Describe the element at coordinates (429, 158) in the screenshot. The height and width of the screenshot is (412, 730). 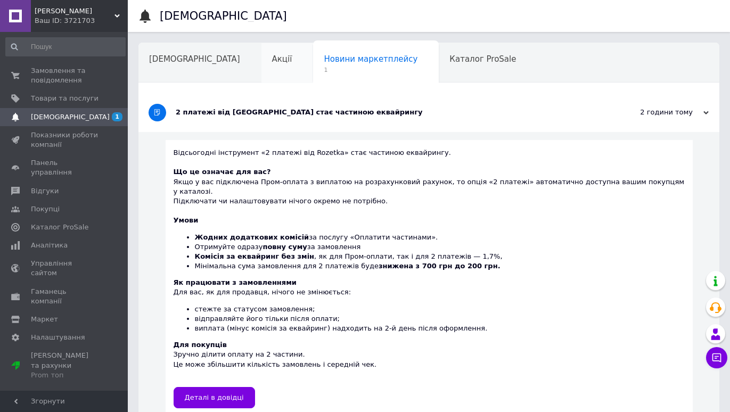
I see `div: Відсьогодні інструмент «2 платежі від Rozetka» стає частиною еквайрингу.` at that location.